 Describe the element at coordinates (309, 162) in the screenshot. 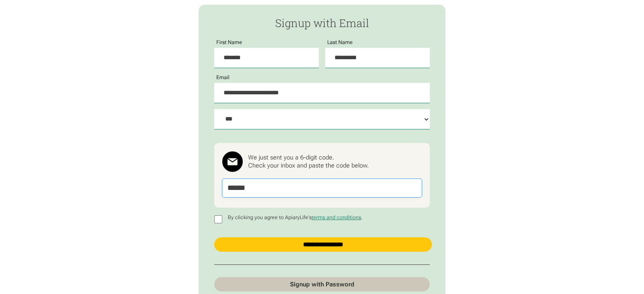

I see `div: We just sent you a 6-digit code. Check your inbox and paste the code below.` at that location.